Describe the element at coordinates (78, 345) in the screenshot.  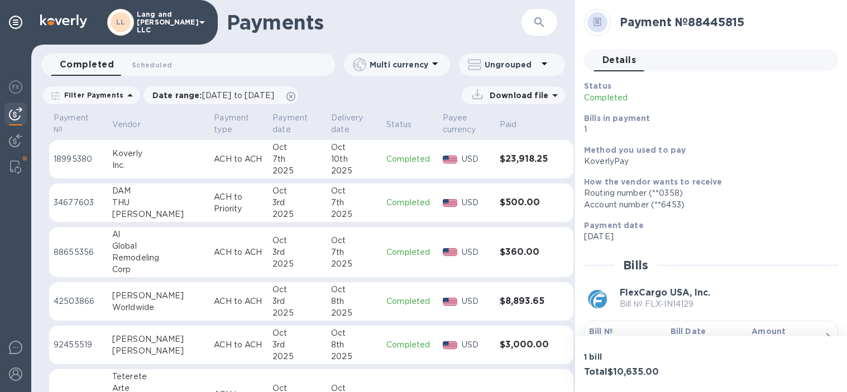
I see `p: 92455519` at that location.